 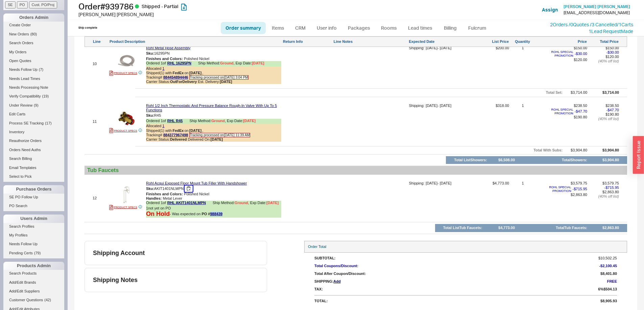 What do you see at coordinates (609, 266) in the screenshot?
I see `span: $2,100.45` at bounding box center [609, 266].